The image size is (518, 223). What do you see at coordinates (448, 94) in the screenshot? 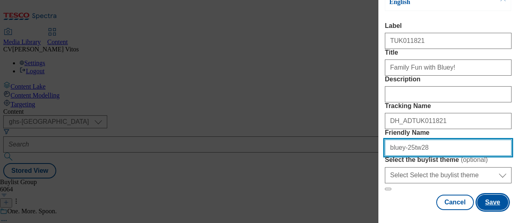
I see `input: Enter Description` at bounding box center [448, 94].